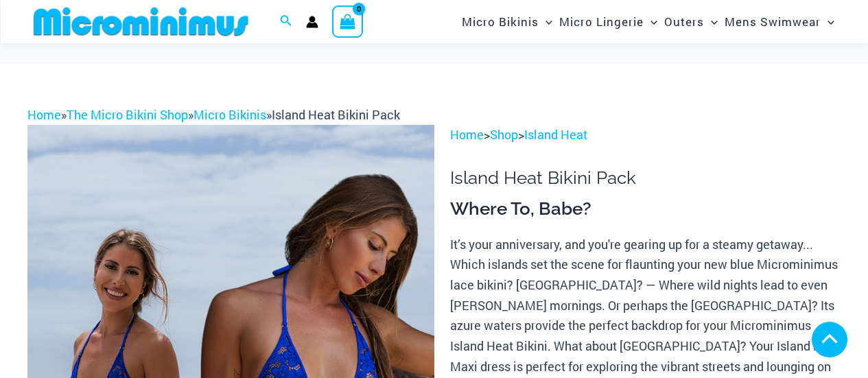 This screenshot has height=378, width=868. I want to click on h1: Island Heat Bikini Pack, so click(645, 178).